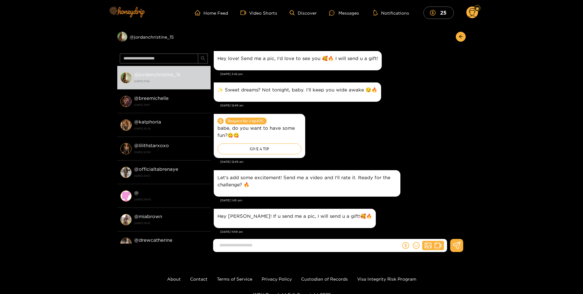 The width and height of the screenshot is (583, 294). What do you see at coordinates (416, 246) in the screenshot?
I see `span: smile` at bounding box center [416, 246].